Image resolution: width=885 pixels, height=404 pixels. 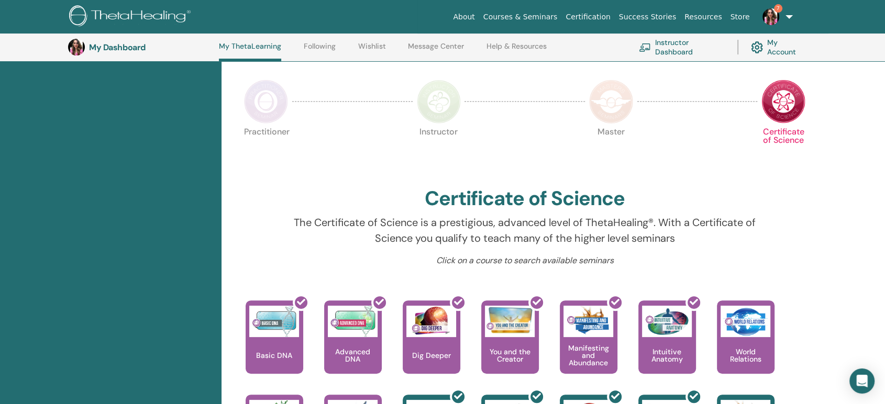 What do you see at coordinates (266, 150) in the screenshot?
I see `p: Practitioner` at bounding box center [266, 150].